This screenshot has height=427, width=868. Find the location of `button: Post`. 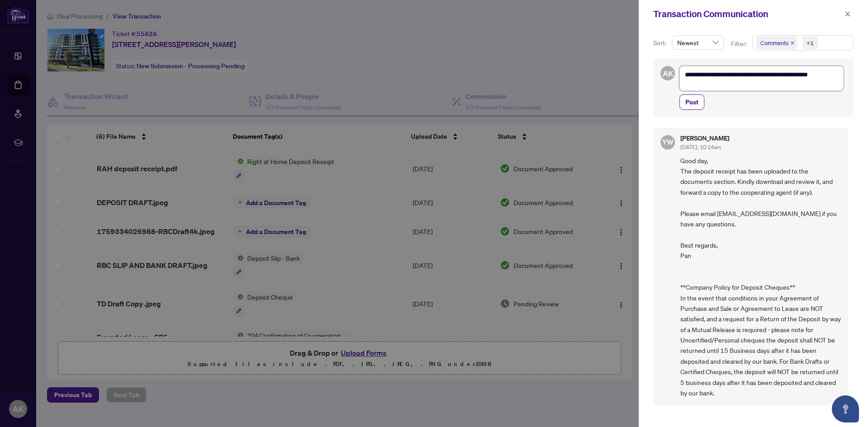

button: Post is located at coordinates (692, 102).